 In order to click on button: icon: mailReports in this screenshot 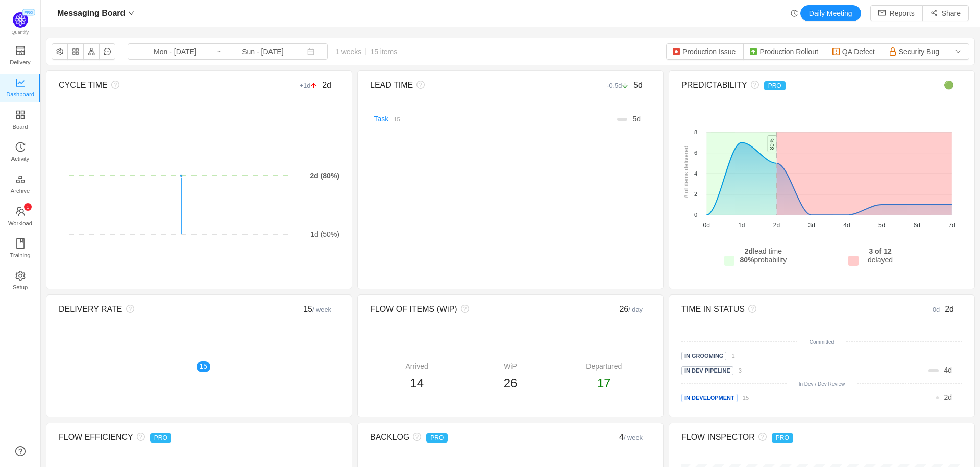, I will do `click(896, 13)`.